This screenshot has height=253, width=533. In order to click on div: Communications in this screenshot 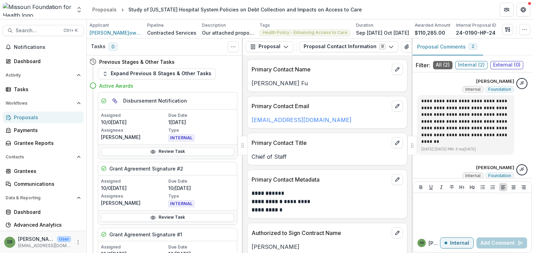, I will do `click(46, 184)`.